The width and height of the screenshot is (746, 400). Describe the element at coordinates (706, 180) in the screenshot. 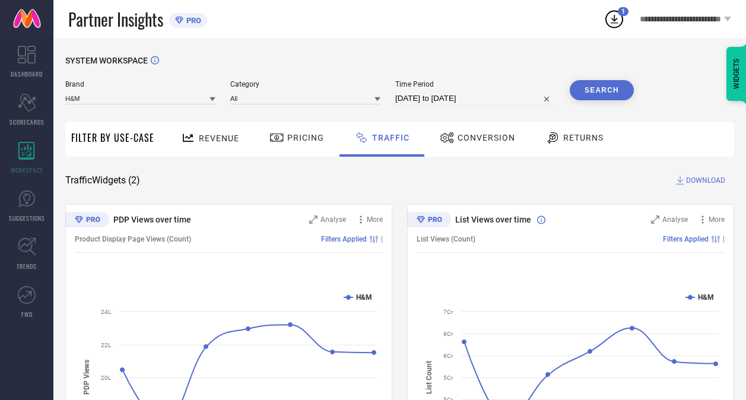

I see `span: DOWNLOAD` at that location.